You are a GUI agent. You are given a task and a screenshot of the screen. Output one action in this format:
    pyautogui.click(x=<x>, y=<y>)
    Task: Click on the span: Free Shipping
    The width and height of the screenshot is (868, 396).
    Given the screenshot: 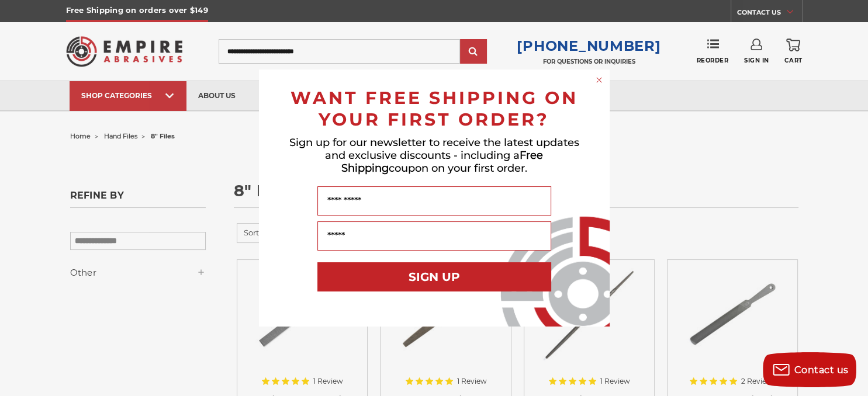 What is the action you would take?
    pyautogui.click(x=442, y=162)
    